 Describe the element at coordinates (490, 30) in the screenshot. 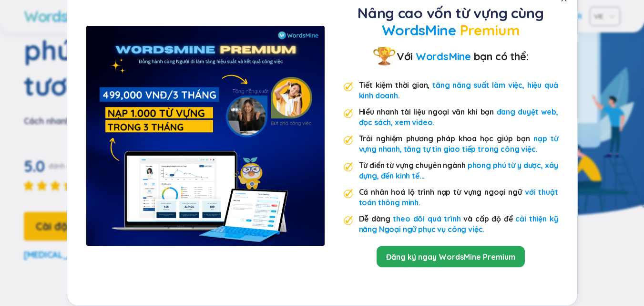

I see `span: Premium` at that location.